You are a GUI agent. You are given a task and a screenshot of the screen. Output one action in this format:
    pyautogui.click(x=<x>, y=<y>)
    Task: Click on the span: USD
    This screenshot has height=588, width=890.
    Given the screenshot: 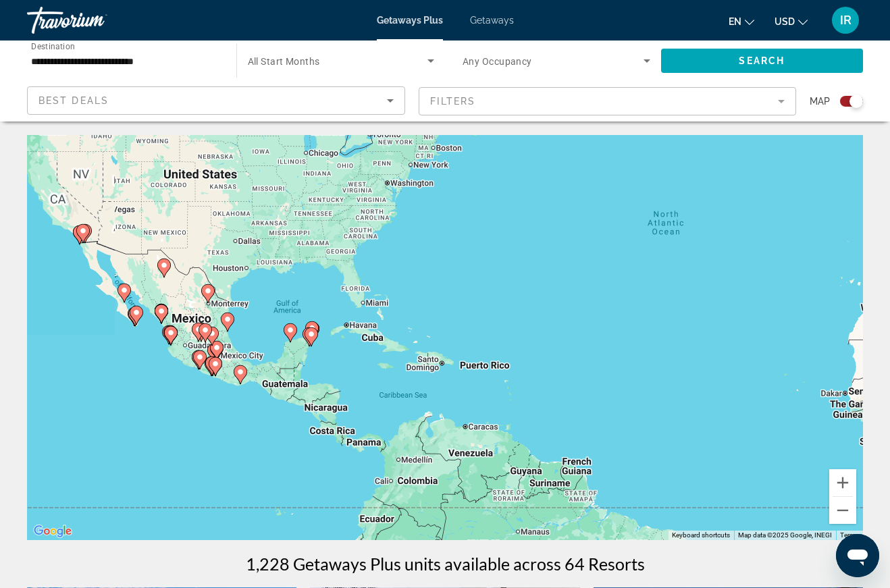 What is the action you would take?
    pyautogui.click(x=784, y=22)
    